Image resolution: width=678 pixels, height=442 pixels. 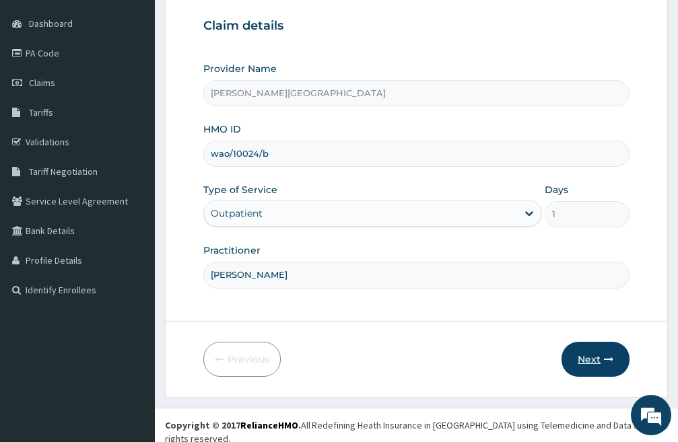 I want to click on input: Enter HMO ID, so click(x=416, y=153).